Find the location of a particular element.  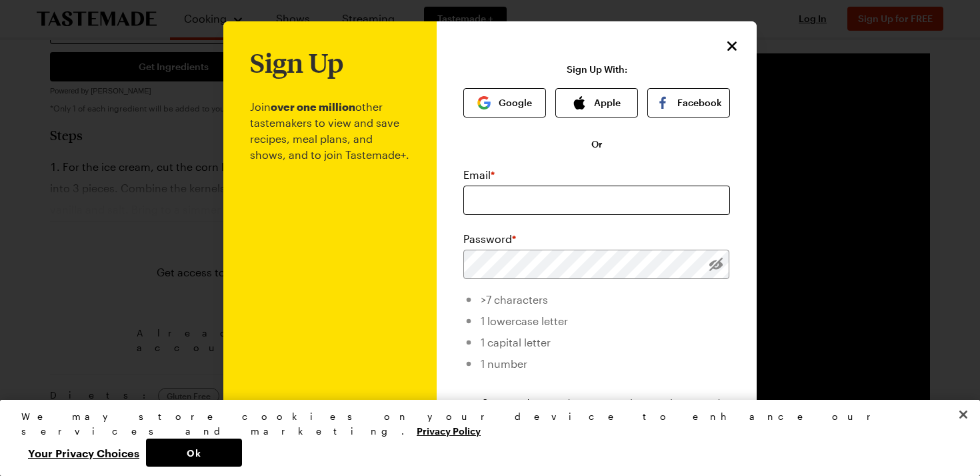

b: over one million is located at coordinates (313, 106).